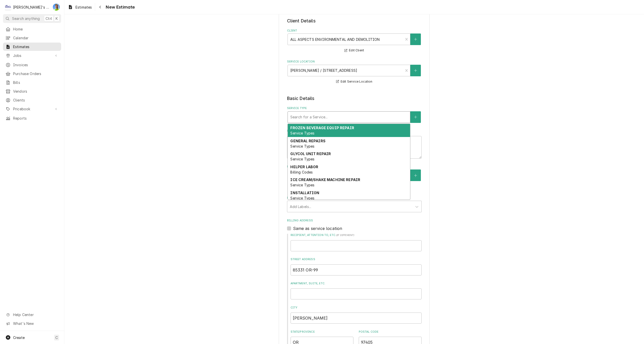  I want to click on strong: HELPER LABOR, so click(304, 167).